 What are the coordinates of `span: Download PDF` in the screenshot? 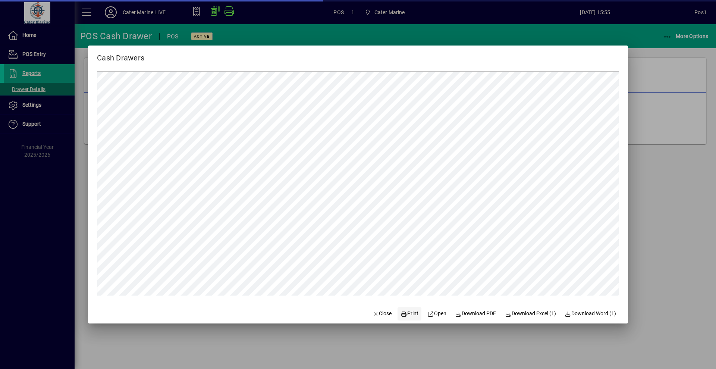 It's located at (476, 313).